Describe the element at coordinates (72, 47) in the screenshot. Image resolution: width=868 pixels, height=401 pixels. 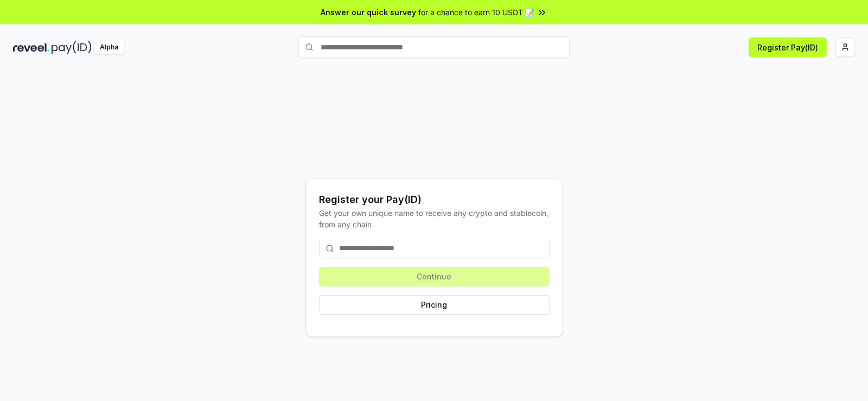
I see `img: pay_id` at that location.